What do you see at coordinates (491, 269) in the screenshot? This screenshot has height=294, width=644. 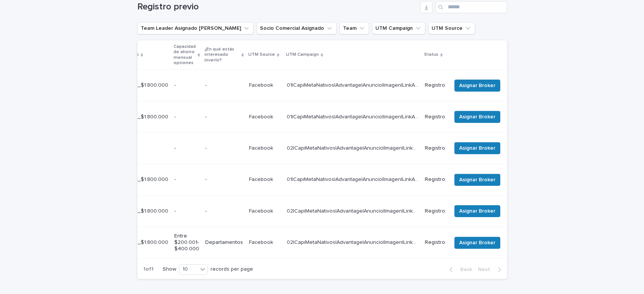 I see `button: Next` at bounding box center [491, 269].